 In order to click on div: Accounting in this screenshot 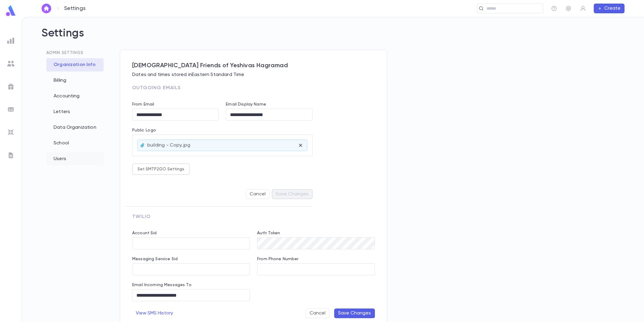, I will do `click(75, 96)`.